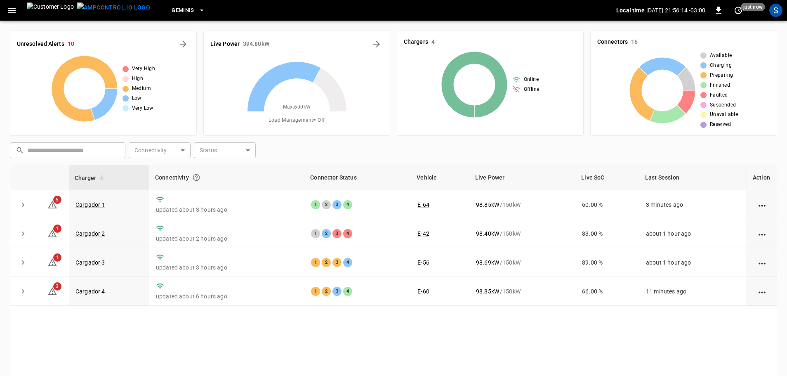  What do you see at coordinates (377, 44) in the screenshot?
I see `button: Energy Overview` at bounding box center [377, 44].